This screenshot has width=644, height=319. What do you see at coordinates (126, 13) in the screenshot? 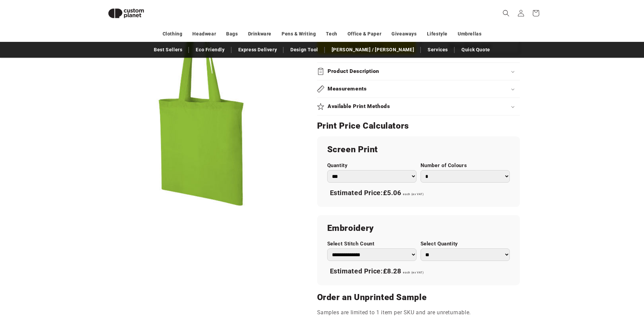
I see `img: Custom Planet` at bounding box center [126, 13].